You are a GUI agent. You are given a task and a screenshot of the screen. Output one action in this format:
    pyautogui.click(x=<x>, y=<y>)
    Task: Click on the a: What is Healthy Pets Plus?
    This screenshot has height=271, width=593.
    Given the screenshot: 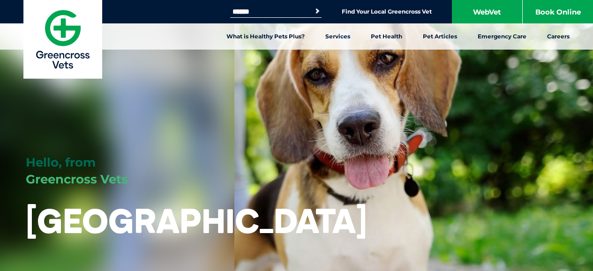 What is the action you would take?
    pyautogui.click(x=265, y=37)
    